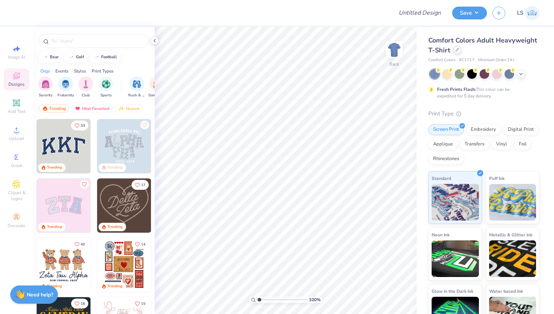 The height and width of the screenshot is (314, 554). What do you see at coordinates (178, 265) in the screenshot?
I see `img: b0e5e834-c177-467b-9309-b33acdc40f03` at bounding box center [178, 265].